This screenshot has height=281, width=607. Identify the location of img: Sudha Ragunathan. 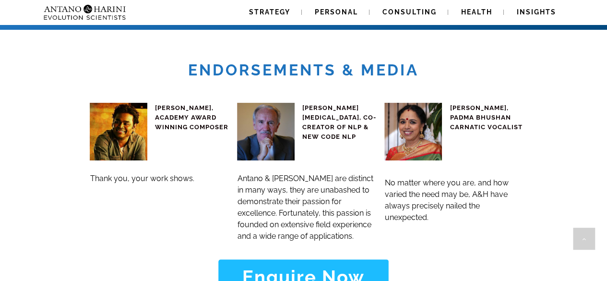
(413, 132).